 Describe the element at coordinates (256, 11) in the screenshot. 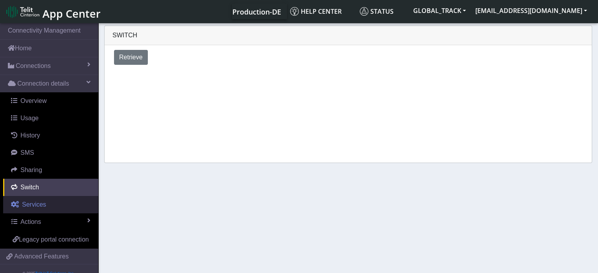

I see `a: Your current platform instance` at that location.